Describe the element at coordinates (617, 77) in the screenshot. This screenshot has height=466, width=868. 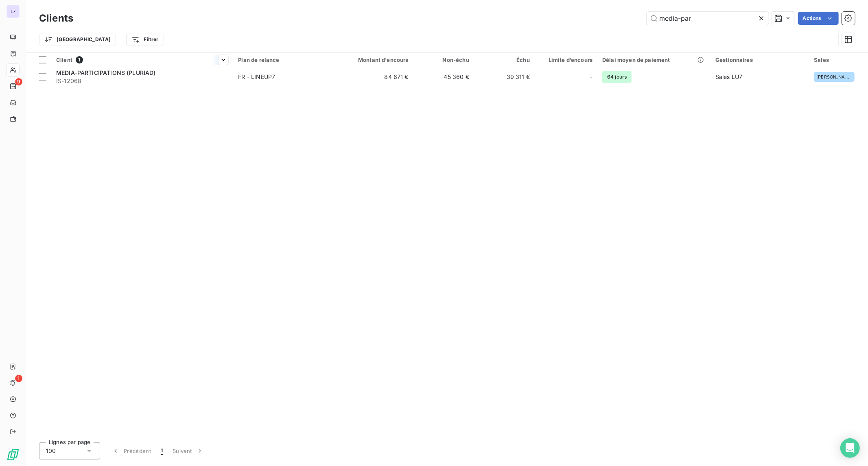
I see `span: 64 jours` at that location.